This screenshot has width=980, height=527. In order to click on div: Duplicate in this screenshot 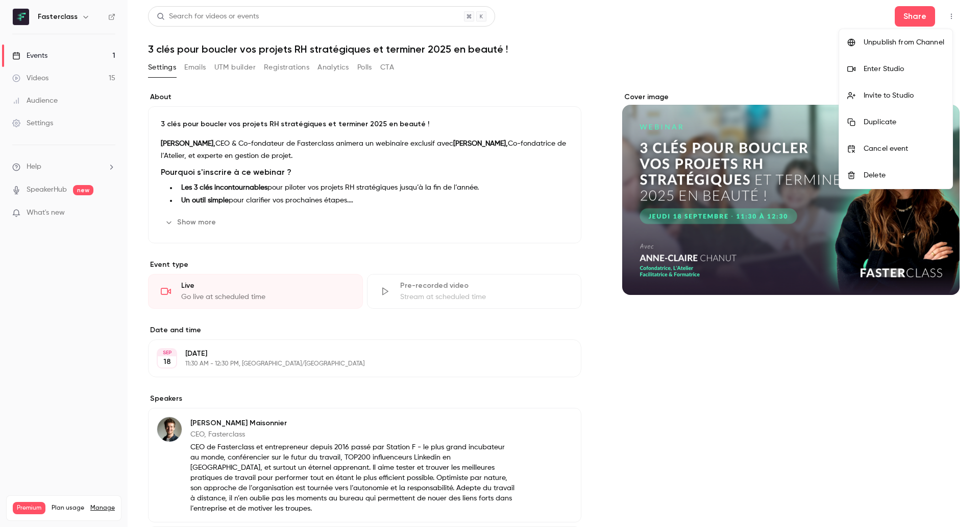, I will do `click(904, 122)`.